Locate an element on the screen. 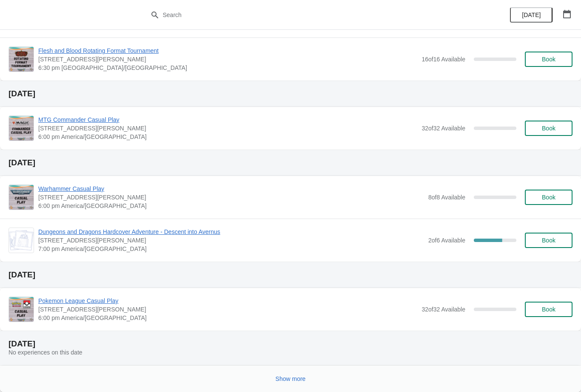 This screenshot has height=392, width=581. span: 2 of 6 Available is located at coordinates (447, 240).